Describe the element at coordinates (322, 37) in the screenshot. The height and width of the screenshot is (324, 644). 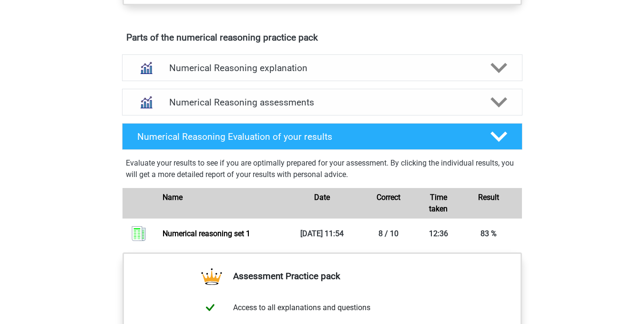
I see `h4: Parts of the numerical reasoning practice pack` at that location.